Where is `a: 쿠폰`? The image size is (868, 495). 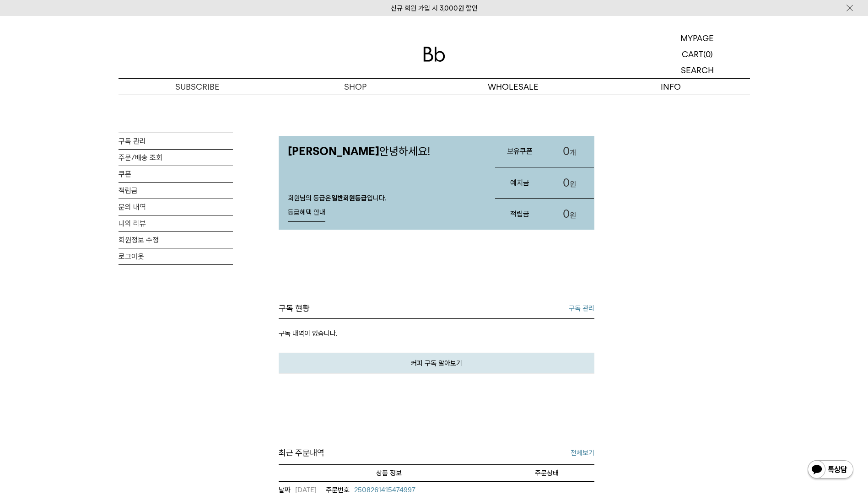 a: 쿠폰 is located at coordinates (176, 174).